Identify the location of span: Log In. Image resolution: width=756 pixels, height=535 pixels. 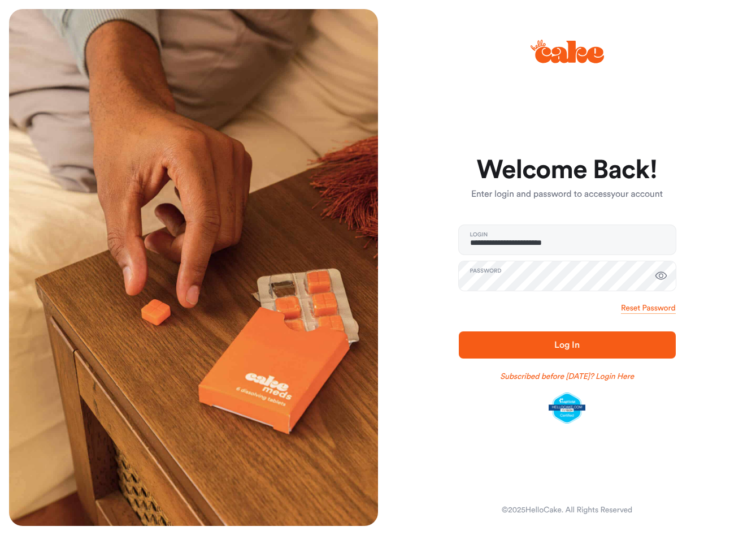
(566, 345).